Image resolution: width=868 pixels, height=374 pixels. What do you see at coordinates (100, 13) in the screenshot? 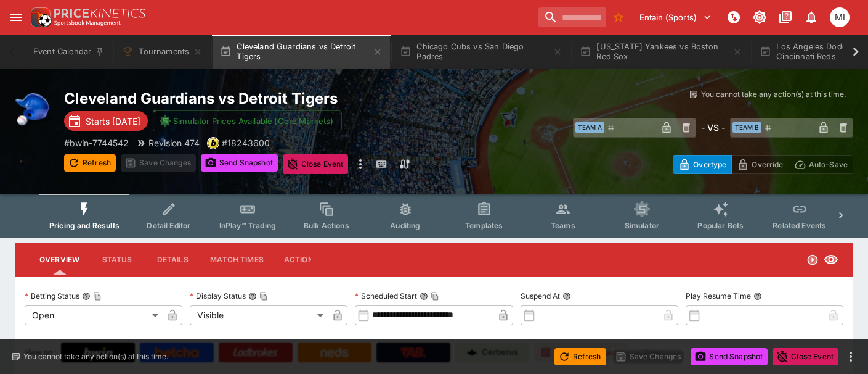
I see `img: PriceKinetics` at bounding box center [100, 13].